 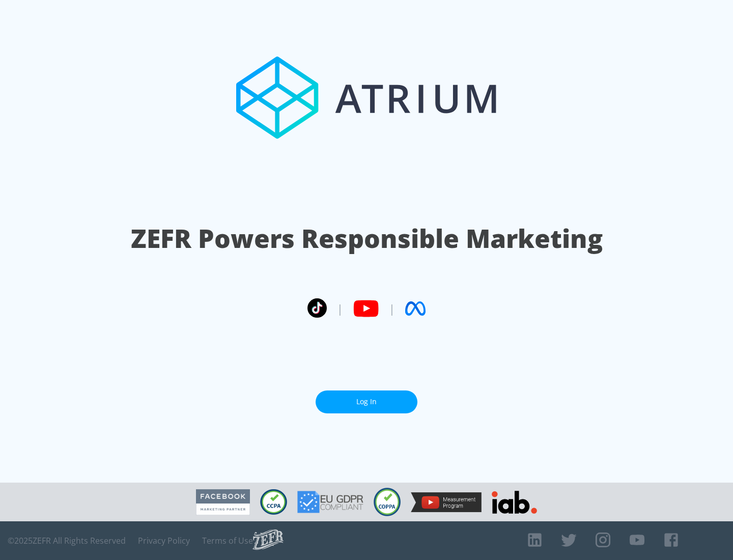 I want to click on img: CCPA Compliant, so click(x=273, y=502).